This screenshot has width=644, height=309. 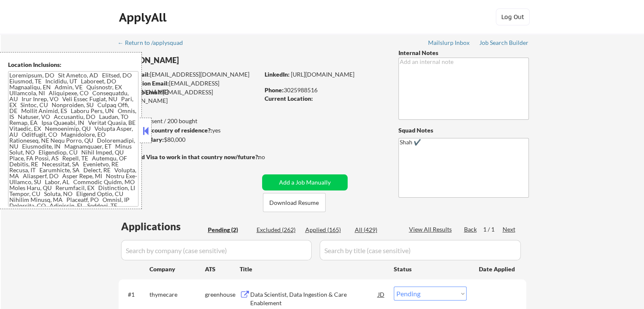 What do you see at coordinates (497, 270) in the screenshot?
I see `div: Date Applied` at bounding box center [497, 270].